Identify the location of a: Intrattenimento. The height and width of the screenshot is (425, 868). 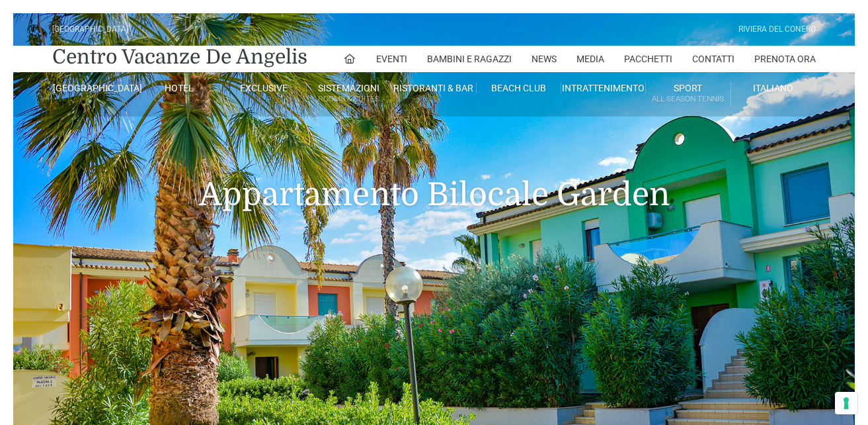
(604, 88).